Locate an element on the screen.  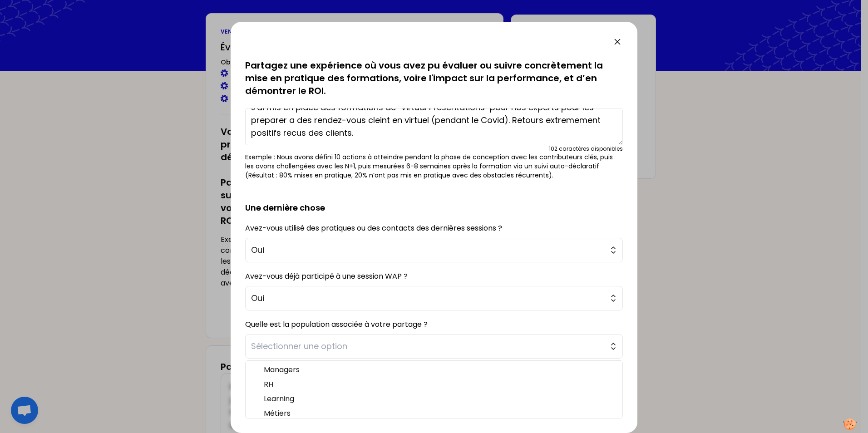
h2: Une dernière chose is located at coordinates (434, 200).